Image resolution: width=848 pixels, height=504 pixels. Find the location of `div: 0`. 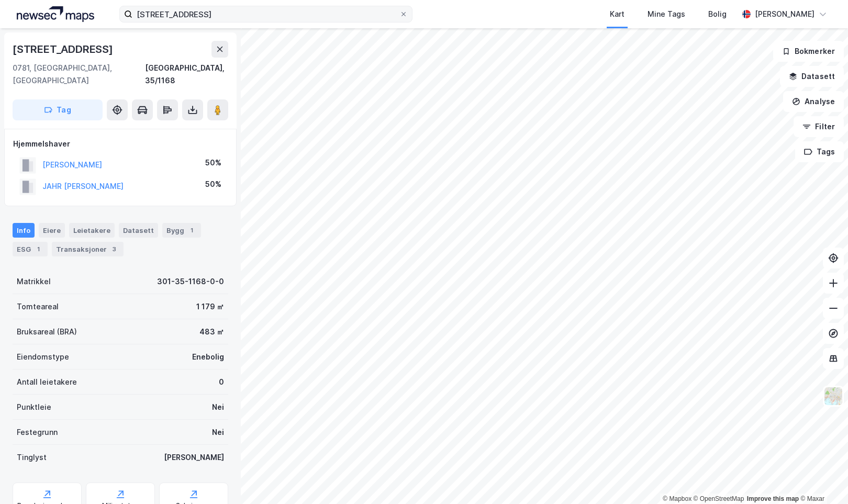

div: 0 is located at coordinates (221, 382).